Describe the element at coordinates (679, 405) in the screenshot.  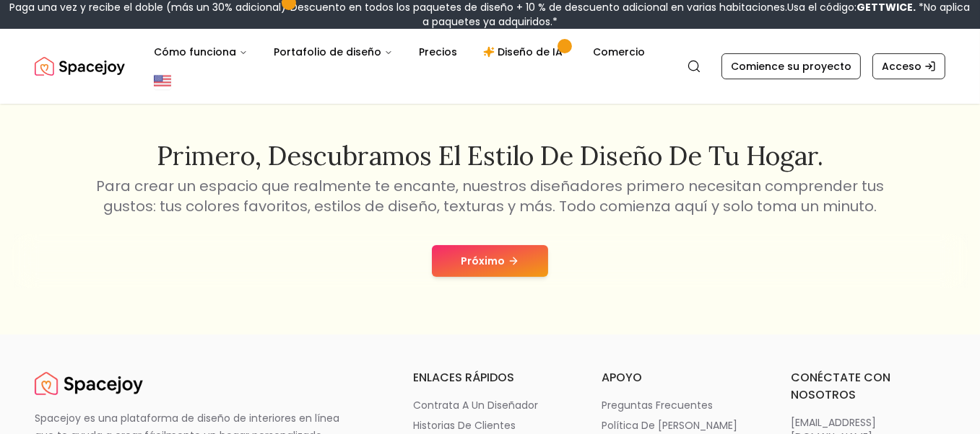
I see `a: Preguntas frecuentes` at that location.